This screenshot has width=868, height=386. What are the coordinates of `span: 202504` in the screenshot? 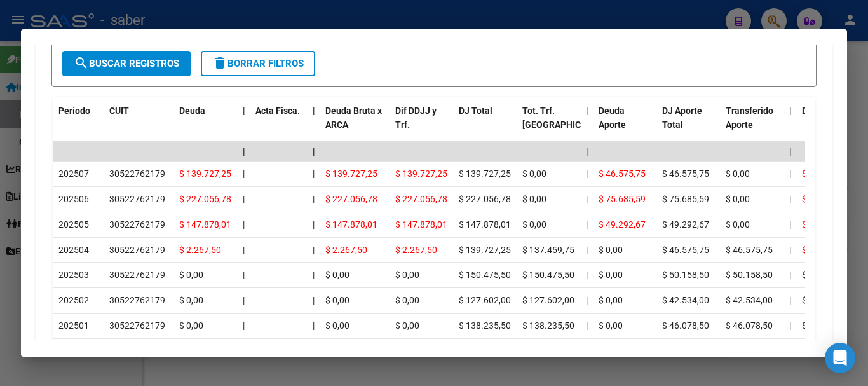 It's located at (74, 250).